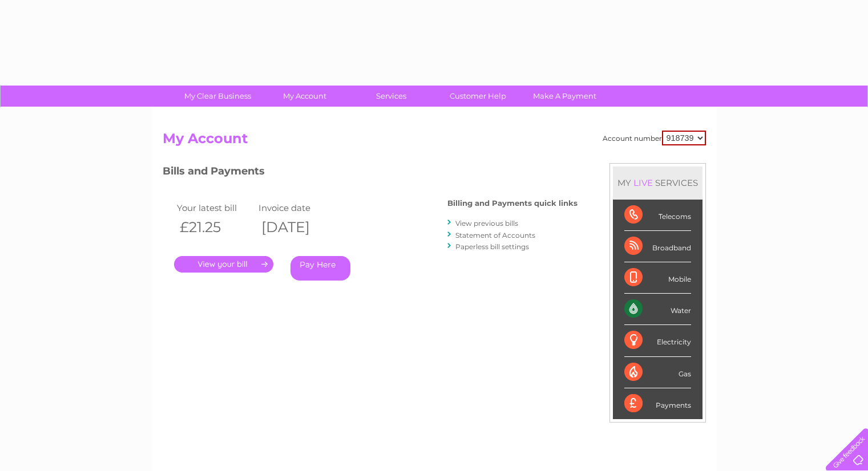 This screenshot has height=471, width=868. What do you see at coordinates (492, 246) in the screenshot?
I see `a: Paperless bill settings` at bounding box center [492, 246].